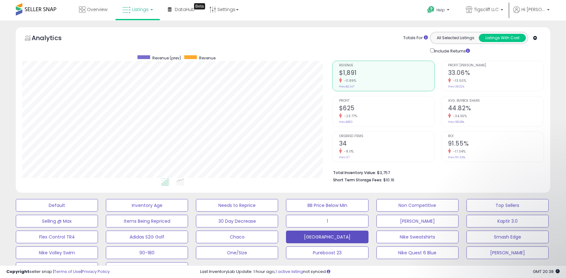  I want to click on a: Help, so click(439, 11).